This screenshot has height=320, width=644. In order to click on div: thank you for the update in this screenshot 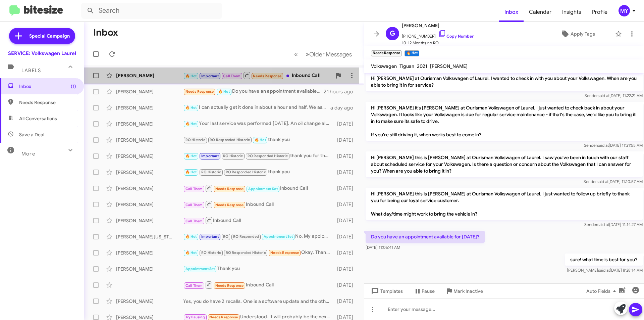, I will do `click(258, 155)`.